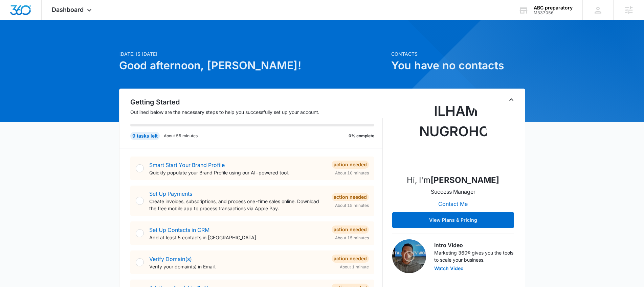  What do you see at coordinates (453, 192) in the screenshot?
I see `p: Success Manager` at bounding box center [453, 192].